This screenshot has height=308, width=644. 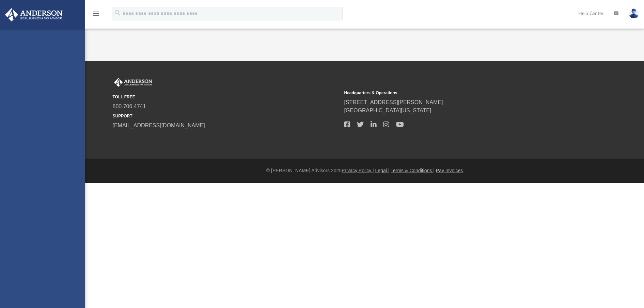 I want to click on a: Pay Invoices, so click(x=449, y=171).